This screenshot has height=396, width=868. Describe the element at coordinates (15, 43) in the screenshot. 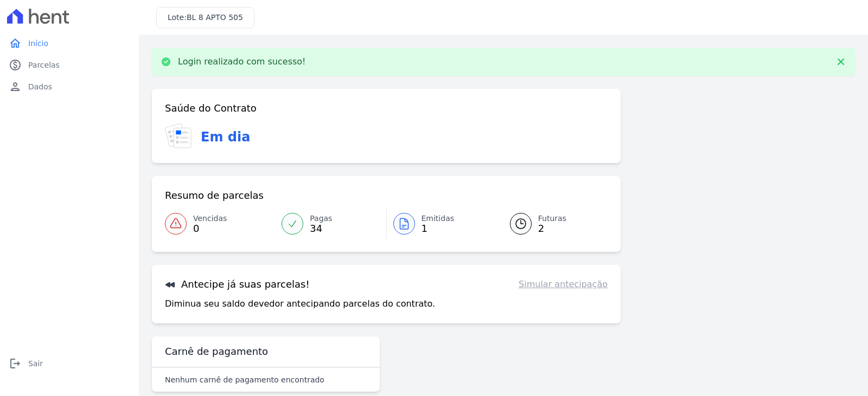

I see `i: home` at that location.